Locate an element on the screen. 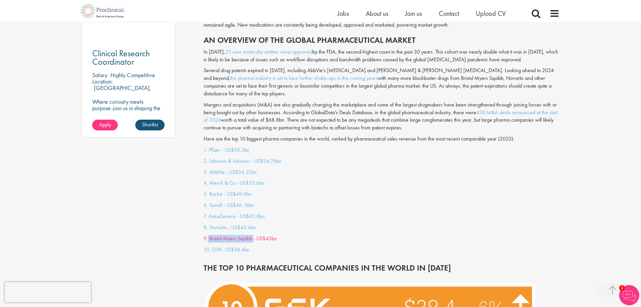 The image size is (641, 307). span: Jobs is located at coordinates (343, 13).